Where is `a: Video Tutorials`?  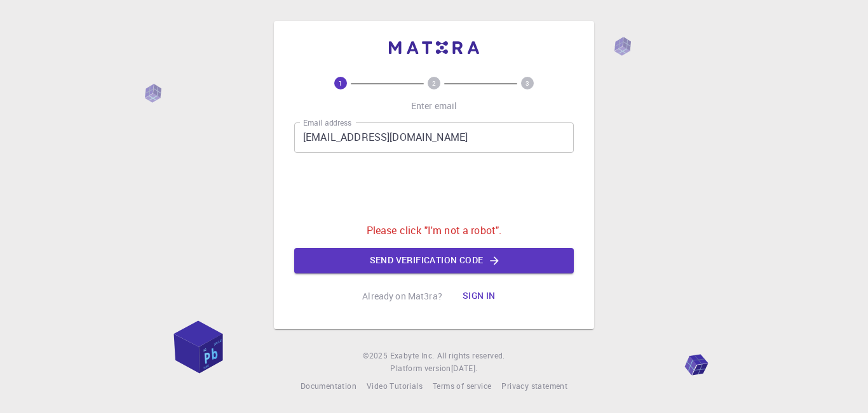
a: Video Tutorials is located at coordinates (394, 387).